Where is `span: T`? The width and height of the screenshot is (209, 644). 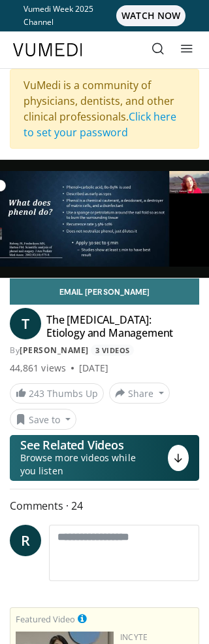
span: T is located at coordinates (25, 324).